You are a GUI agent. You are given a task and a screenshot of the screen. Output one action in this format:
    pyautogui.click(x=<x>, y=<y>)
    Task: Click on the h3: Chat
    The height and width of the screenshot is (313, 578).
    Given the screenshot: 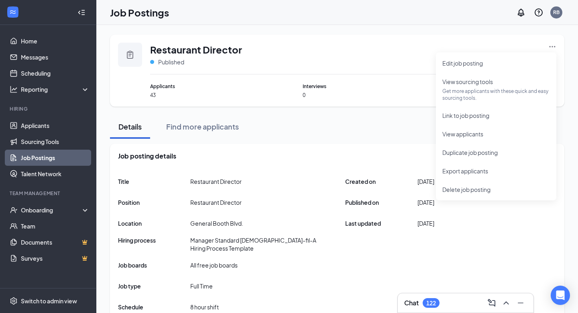 What is the action you would take?
    pyautogui.click(x=412, y=302)
    